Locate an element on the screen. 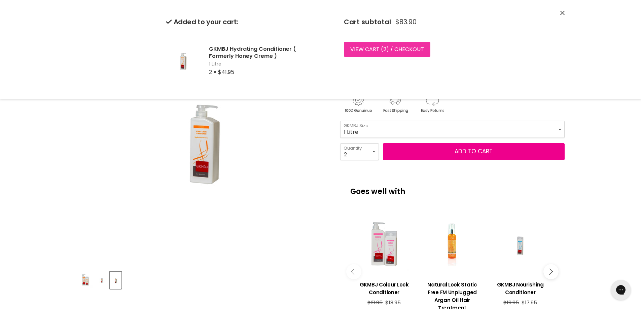 The width and height of the screenshot is (641, 309). button: Gorgias live chat is located at coordinates (13, 12).